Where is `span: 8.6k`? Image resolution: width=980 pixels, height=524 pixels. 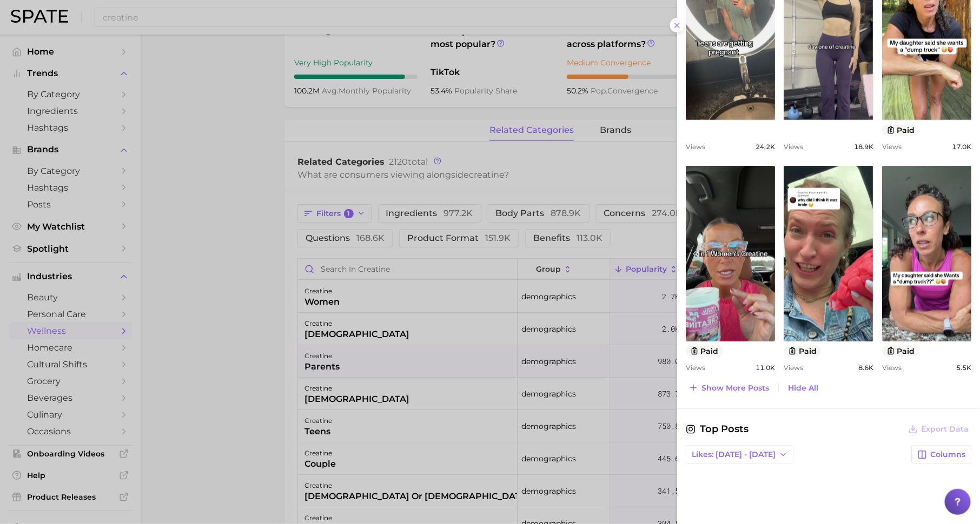 span: 8.6k is located at coordinates (865, 367).